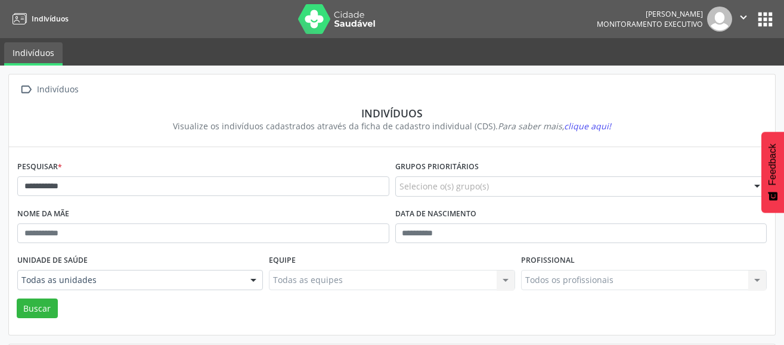 The width and height of the screenshot is (784, 345). I want to click on i: Para saber mais,, so click(554, 126).